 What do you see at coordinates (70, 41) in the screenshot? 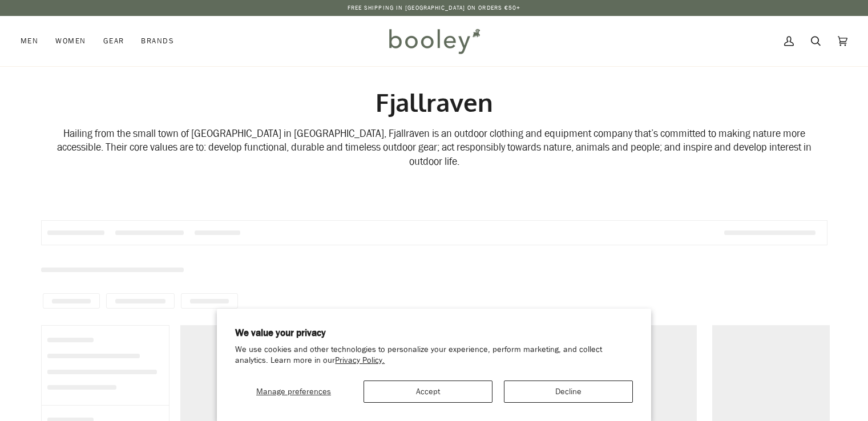
I see `div: Women` at bounding box center [70, 41].